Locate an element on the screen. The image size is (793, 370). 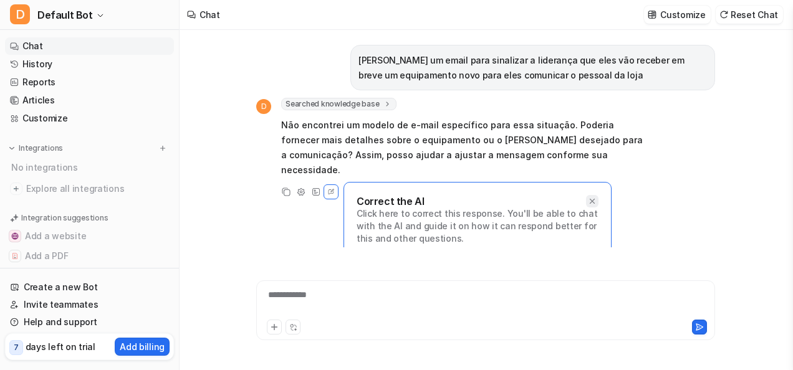
p: days left on trial is located at coordinates (60, 346).